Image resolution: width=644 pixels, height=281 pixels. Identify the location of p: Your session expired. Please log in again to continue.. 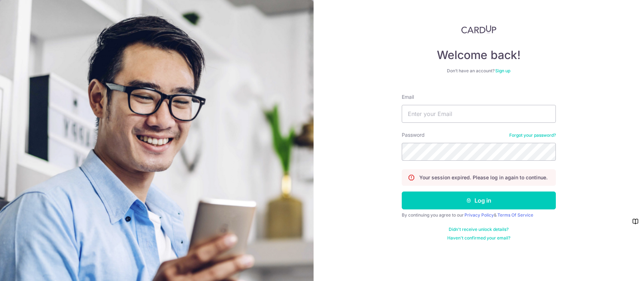
(483, 178).